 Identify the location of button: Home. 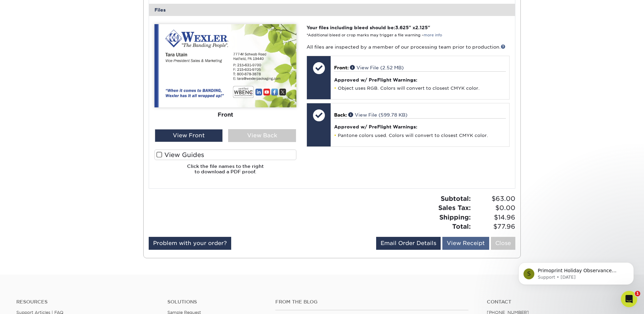
(113, 9).